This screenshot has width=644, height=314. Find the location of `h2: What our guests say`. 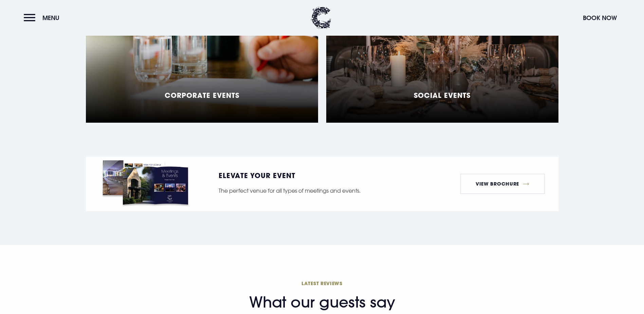

h2: What our guests say is located at coordinates (322, 302).